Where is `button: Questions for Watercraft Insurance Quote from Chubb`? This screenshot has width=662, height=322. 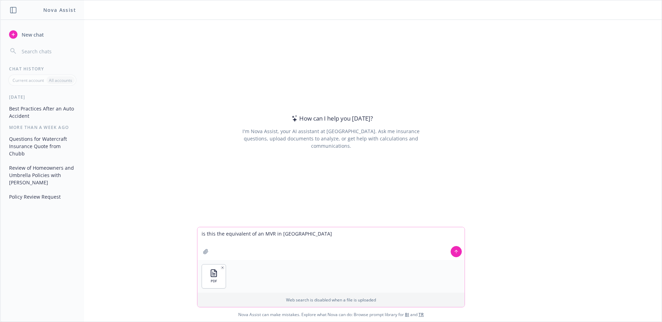 button: Questions for Watercraft Insurance Quote from Chubb is located at coordinates (42, 146).